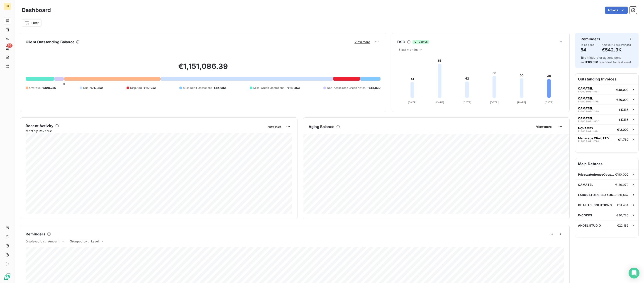 The width and height of the screenshot is (644, 283). Describe the element at coordinates (269, 88) in the screenshot. I see `span: Misc. Credit Operations` at that location.